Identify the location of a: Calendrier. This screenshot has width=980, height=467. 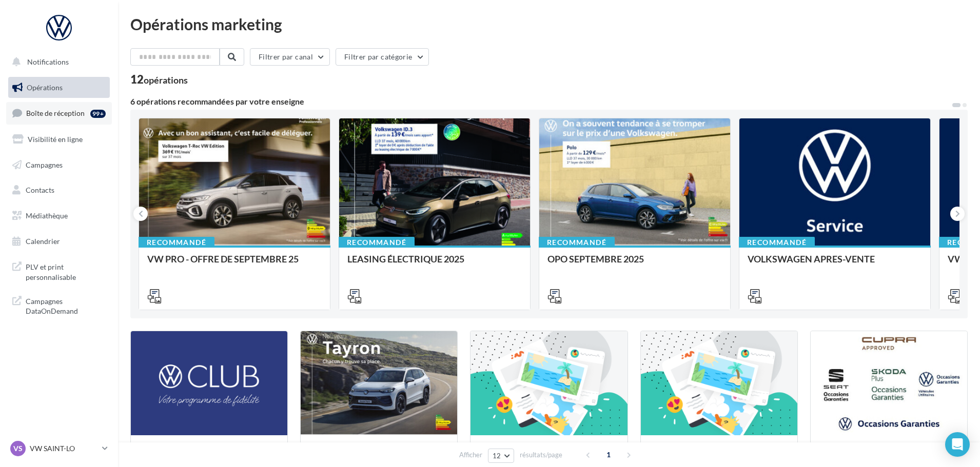
(59, 242).